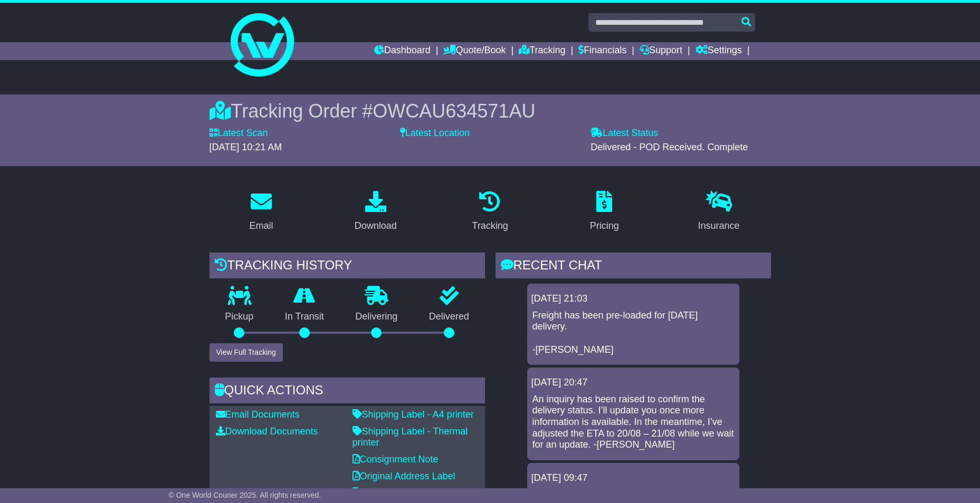 Image resolution: width=980 pixels, height=503 pixels. I want to click on span: © One World Courier 2025. All rights reserved., so click(245, 495).